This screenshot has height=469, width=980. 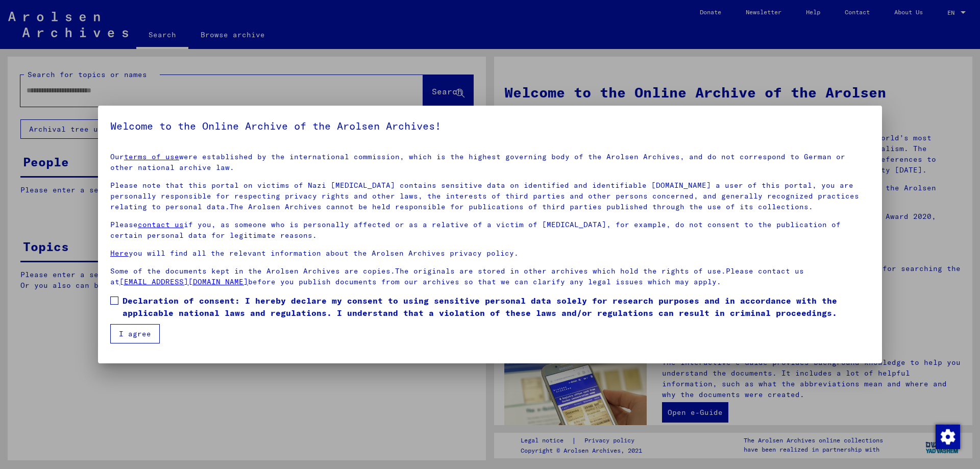 What do you see at coordinates (490, 162) in the screenshot?
I see `p: Our were established by the international commission, which is the highest governing body of the ...` at bounding box center [490, 162].